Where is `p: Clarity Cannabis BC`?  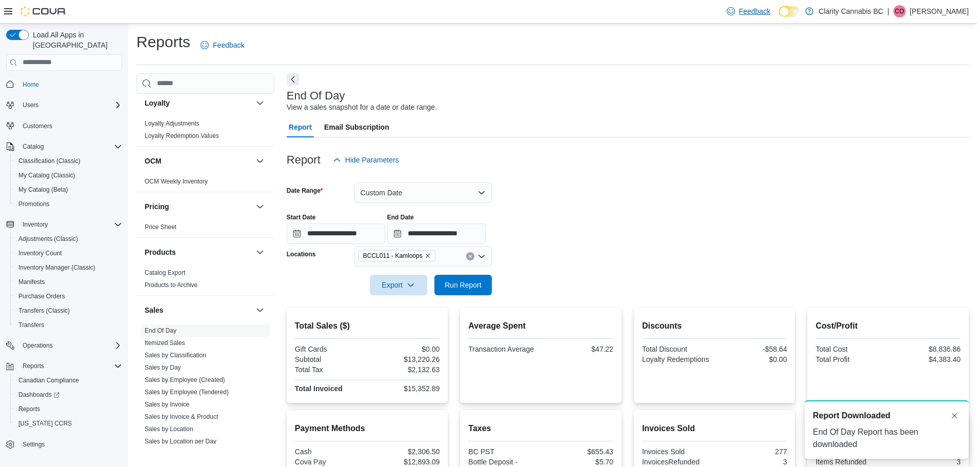 p: Clarity Cannabis BC is located at coordinates (851, 11).